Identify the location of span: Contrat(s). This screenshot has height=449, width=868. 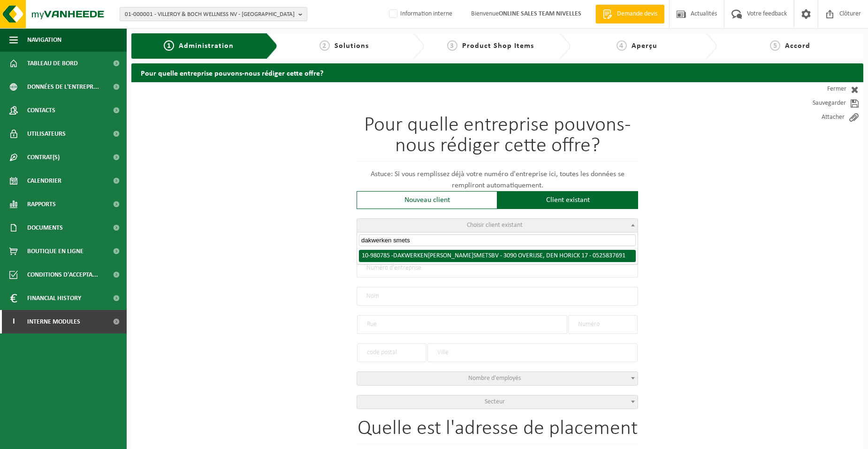
(43, 157).